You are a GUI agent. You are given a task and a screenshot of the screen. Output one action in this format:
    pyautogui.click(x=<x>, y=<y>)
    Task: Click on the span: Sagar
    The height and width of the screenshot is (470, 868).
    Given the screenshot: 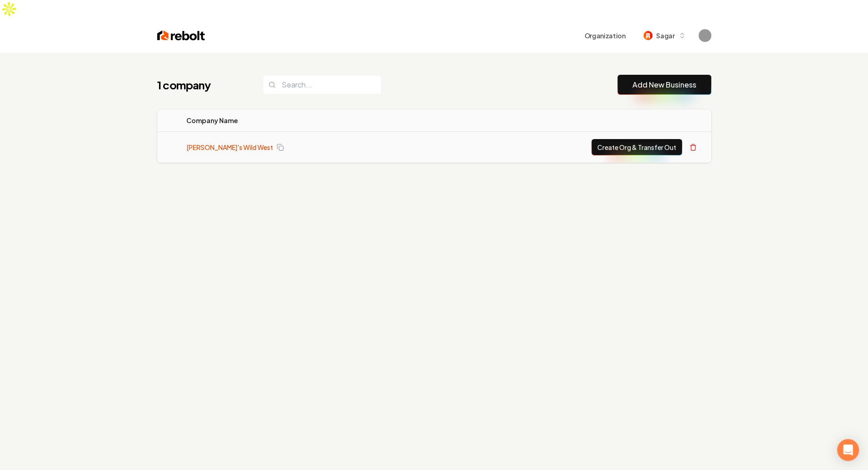 What is the action you would take?
    pyautogui.click(x=665, y=35)
    